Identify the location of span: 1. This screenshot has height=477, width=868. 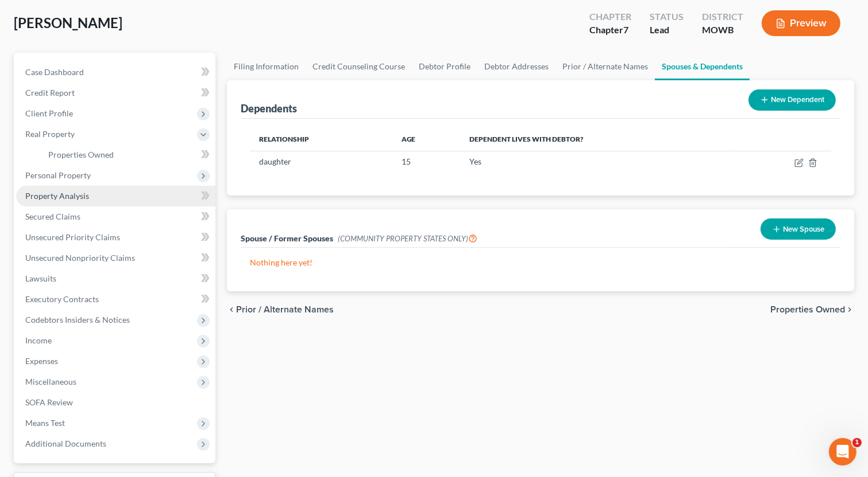
(857, 442).